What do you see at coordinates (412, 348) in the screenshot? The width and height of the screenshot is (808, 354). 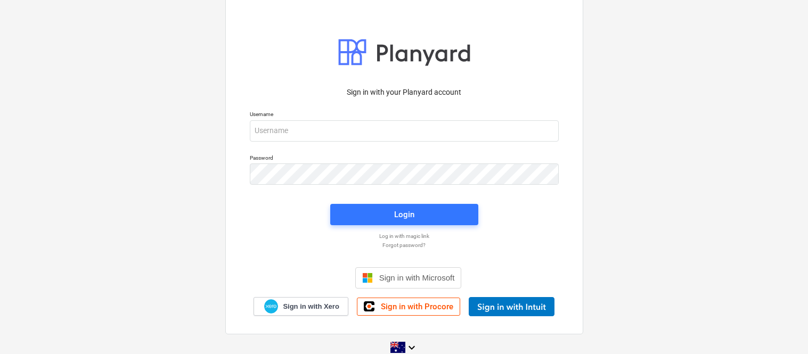 I see `i: keyboard_arrow_down` at bounding box center [412, 348].